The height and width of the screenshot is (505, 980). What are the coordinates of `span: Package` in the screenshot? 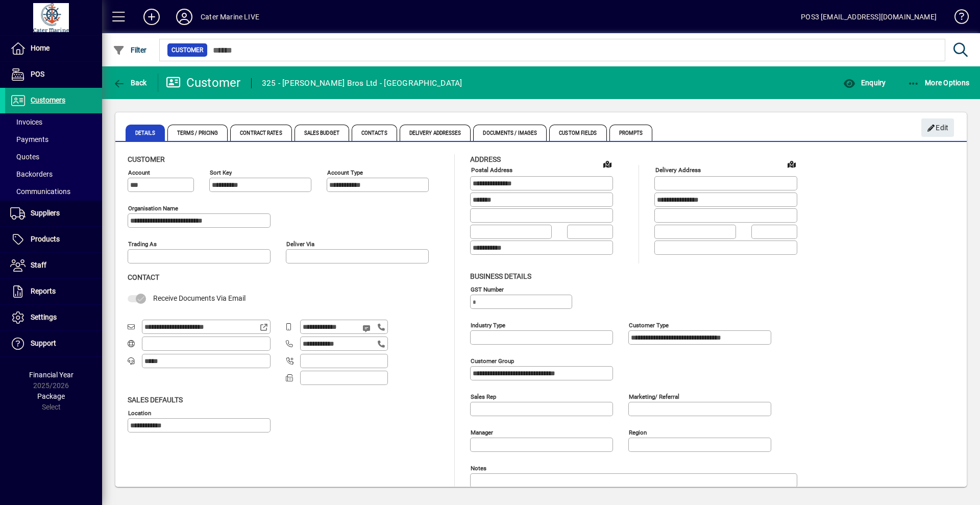 It's located at (51, 397).